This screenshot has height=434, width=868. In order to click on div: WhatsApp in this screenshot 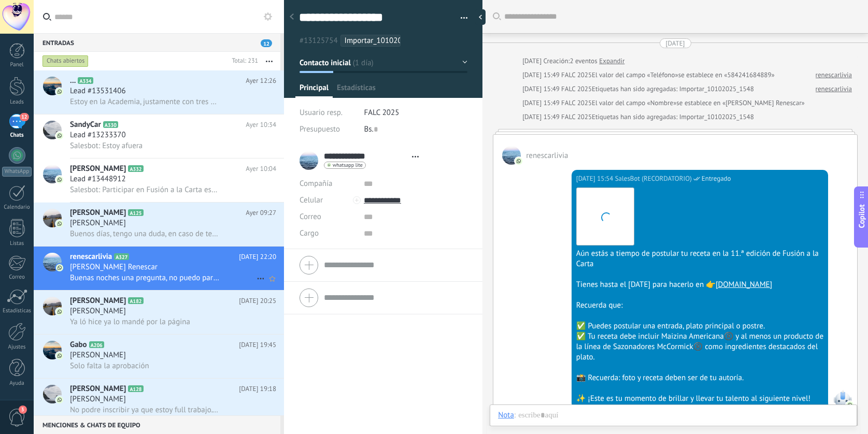, I will do `click(16, 172)`.